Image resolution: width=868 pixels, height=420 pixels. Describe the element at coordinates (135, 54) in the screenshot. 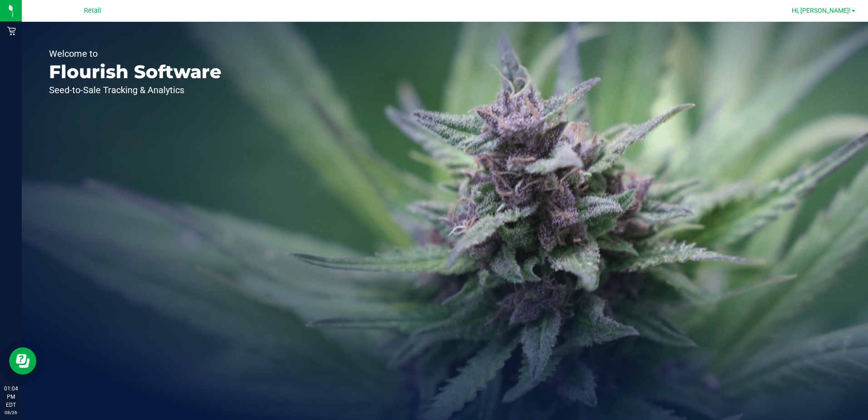

I see `p: Welcome to` at that location.